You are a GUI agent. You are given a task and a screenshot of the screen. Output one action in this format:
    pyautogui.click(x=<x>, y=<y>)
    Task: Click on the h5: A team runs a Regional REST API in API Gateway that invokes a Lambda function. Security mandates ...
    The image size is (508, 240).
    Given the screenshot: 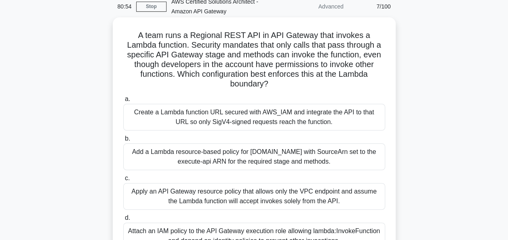 What is the action you would take?
    pyautogui.click(x=254, y=60)
    